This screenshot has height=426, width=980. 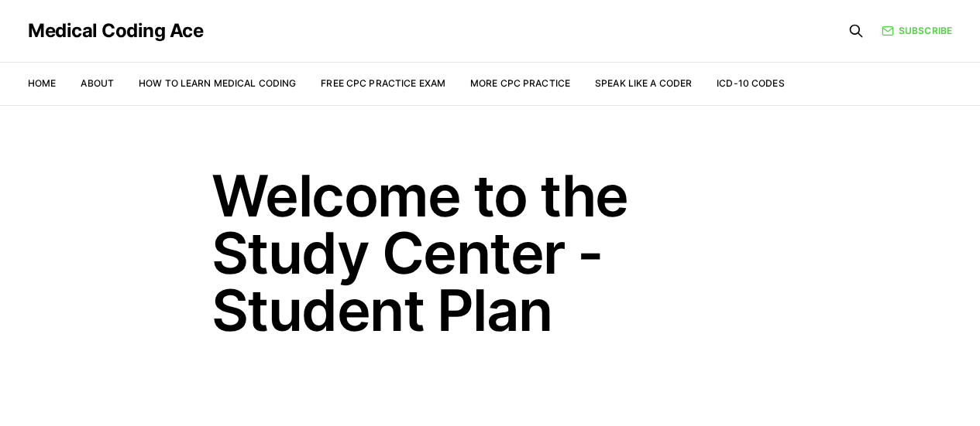 What do you see at coordinates (42, 83) in the screenshot?
I see `a: Home` at bounding box center [42, 83].